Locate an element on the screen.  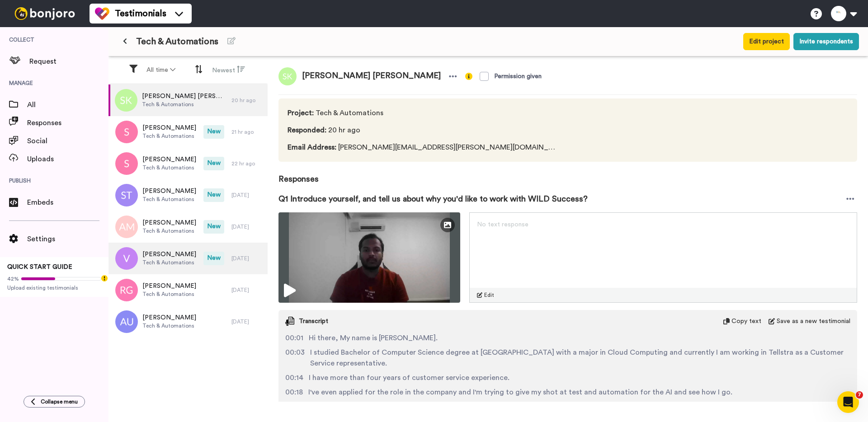
span: 00:14 is located at coordinates (294, 378).